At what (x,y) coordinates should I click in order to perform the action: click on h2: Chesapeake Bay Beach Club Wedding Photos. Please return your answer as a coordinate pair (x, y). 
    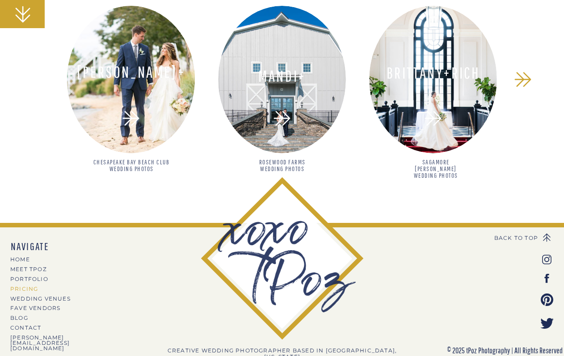
    Looking at the image, I should click on (131, 171).